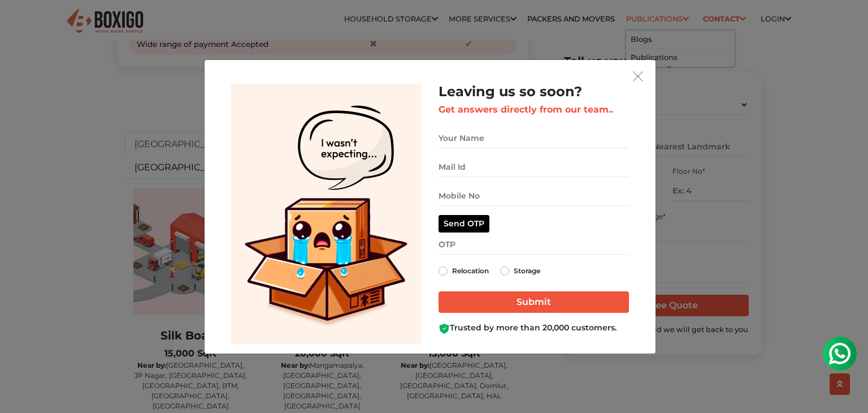  I want to click on img: Boxigo Customer Shield, so click(444, 329).